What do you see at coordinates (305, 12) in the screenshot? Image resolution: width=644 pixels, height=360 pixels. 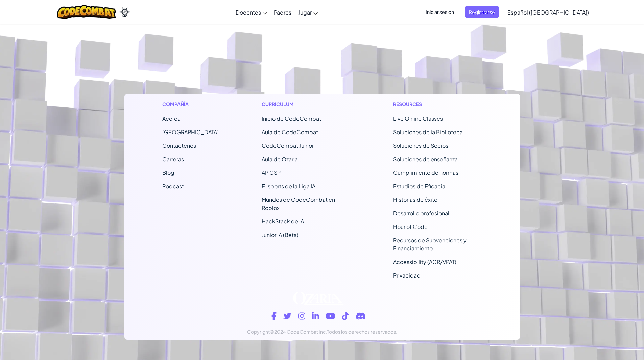 I see `span: Jugar` at bounding box center [305, 12].